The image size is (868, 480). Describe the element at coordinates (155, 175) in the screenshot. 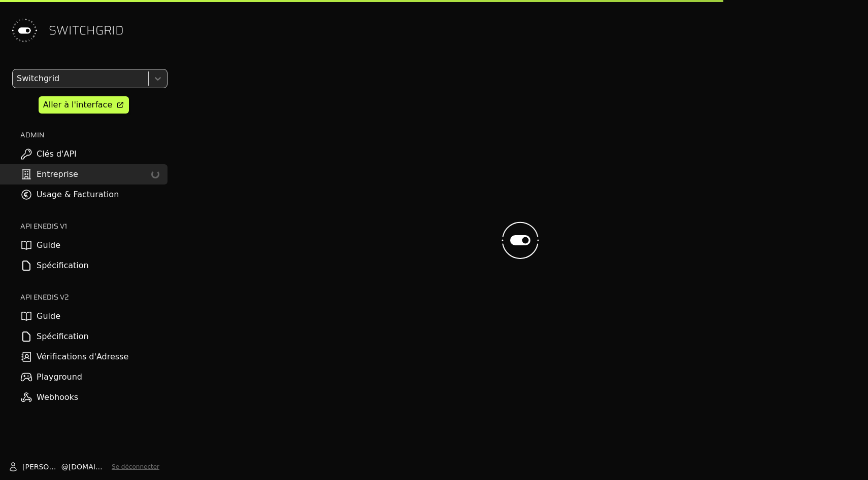

I see `div: loading` at that location.